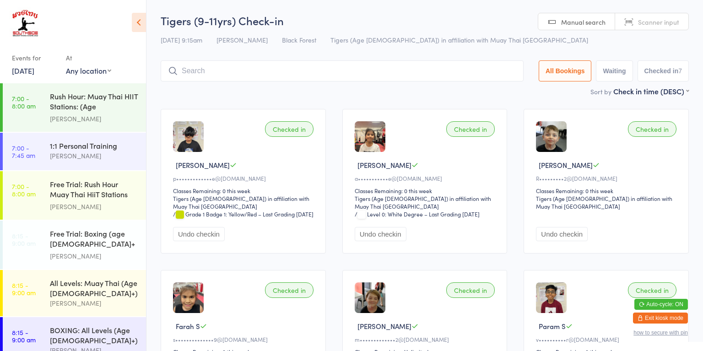  What do you see at coordinates (651, 91) in the screenshot?
I see `div: Check in time (DESC)` at bounding box center [651, 91].